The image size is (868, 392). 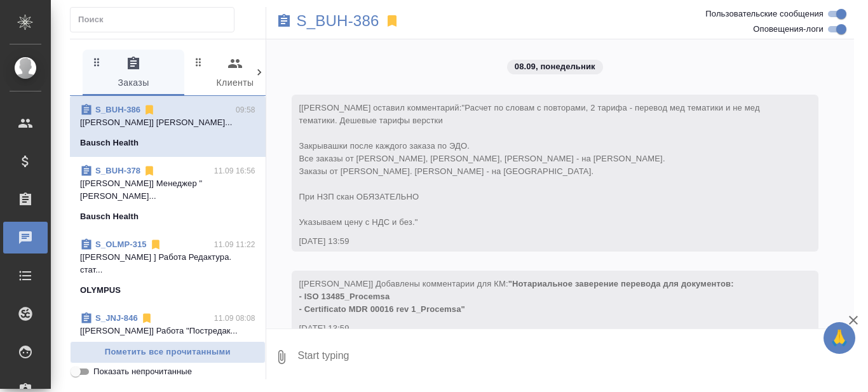 What do you see at coordinates (167, 352) in the screenshot?
I see `button: Пометить все прочитанными` at bounding box center [167, 352].